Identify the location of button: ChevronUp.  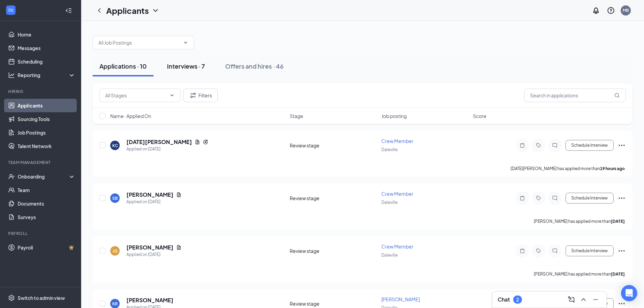
(583, 300).